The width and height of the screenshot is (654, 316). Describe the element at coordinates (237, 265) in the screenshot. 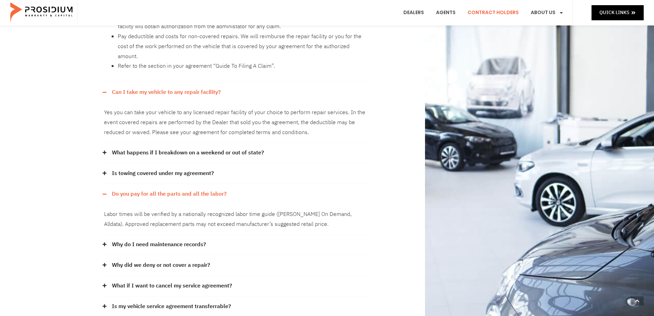

I see `div: Why did we deny or not cover a repair?` at that location.